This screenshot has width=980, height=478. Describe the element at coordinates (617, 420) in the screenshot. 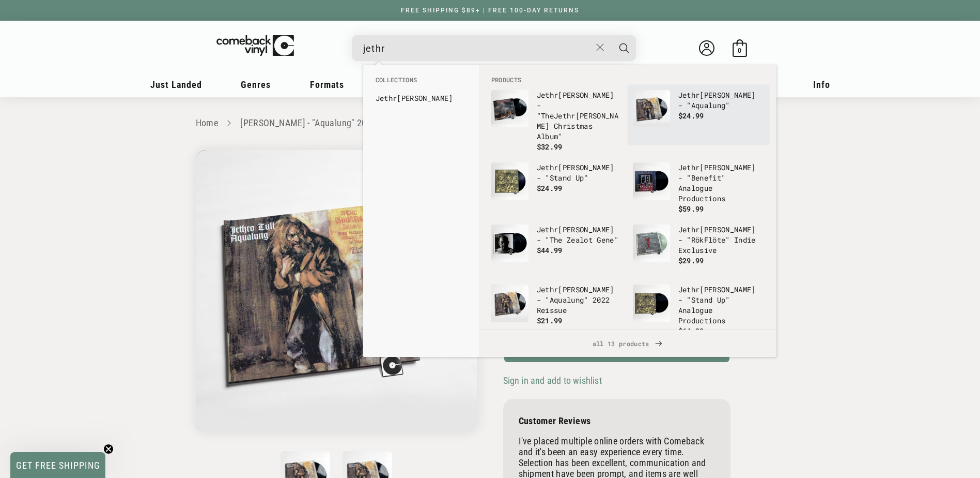

I see `p: Customer Reviews` at that location.